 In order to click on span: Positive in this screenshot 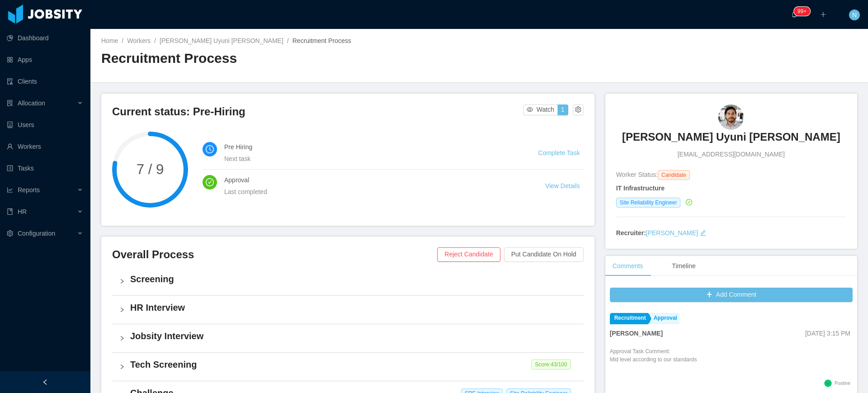, I will do `click(843, 383)`.